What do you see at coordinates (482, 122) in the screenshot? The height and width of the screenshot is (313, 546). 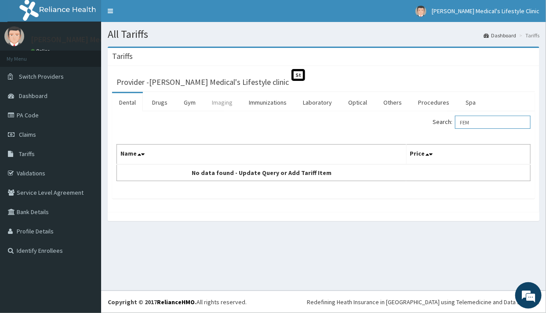 I see `label: Search:` at bounding box center [482, 122].